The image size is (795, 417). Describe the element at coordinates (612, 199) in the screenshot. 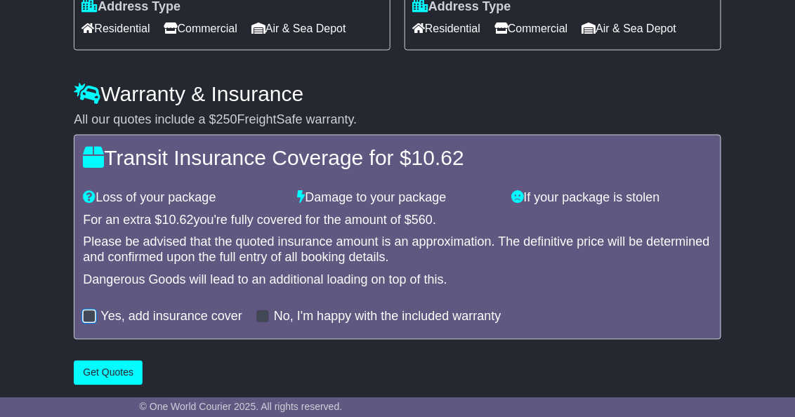

I see `div: If your package is stolen` at that location.